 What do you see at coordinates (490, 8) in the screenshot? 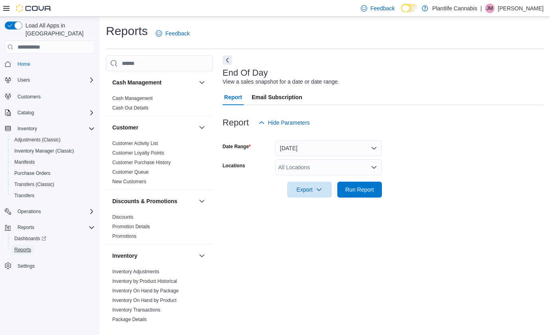
I see `div: Justin McIssac` at bounding box center [490, 8].